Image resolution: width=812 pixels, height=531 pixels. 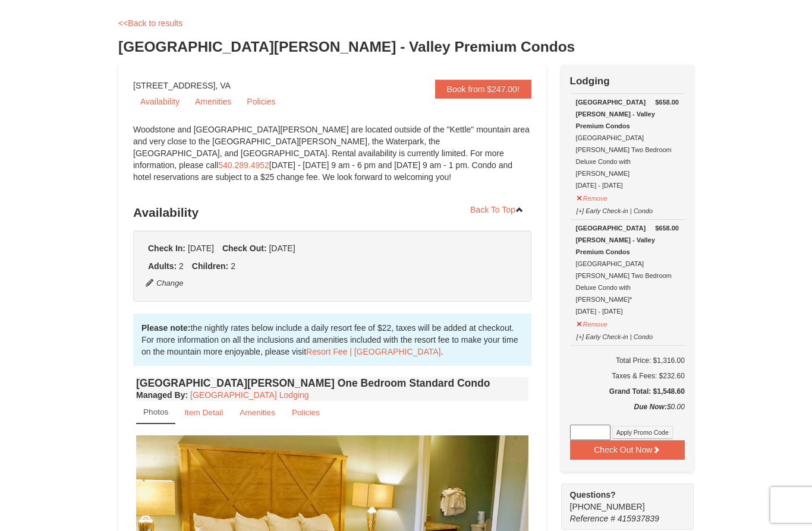 What do you see at coordinates (627, 391) in the screenshot?
I see `h5: Grand Total: $1,548.60` at bounding box center [627, 391].